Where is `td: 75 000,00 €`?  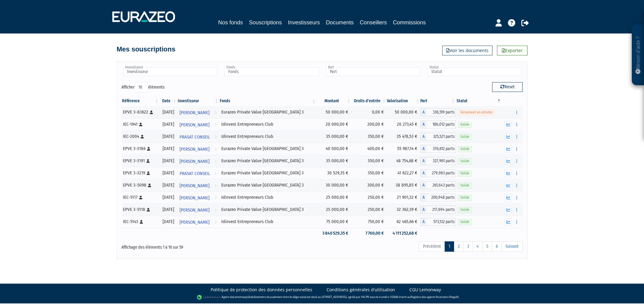 td: 75 000,00 € is located at coordinates (334, 222).